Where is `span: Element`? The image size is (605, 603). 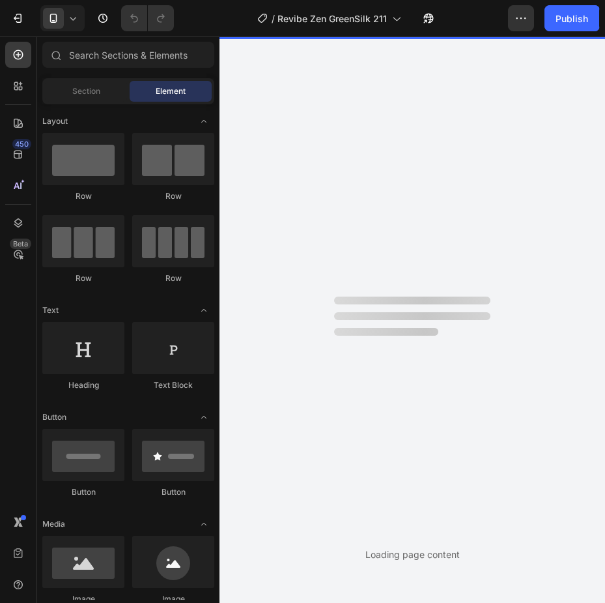 span: Element is located at coordinates (171, 91).